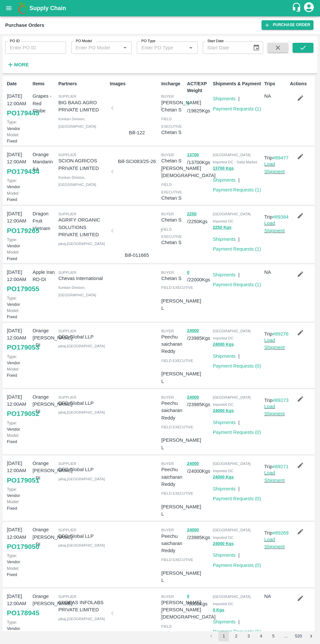 This screenshot has width=320, height=644. What do you see at coordinates (280, 467) in the screenshot?
I see `a: #89271` at bounding box center [280, 467].